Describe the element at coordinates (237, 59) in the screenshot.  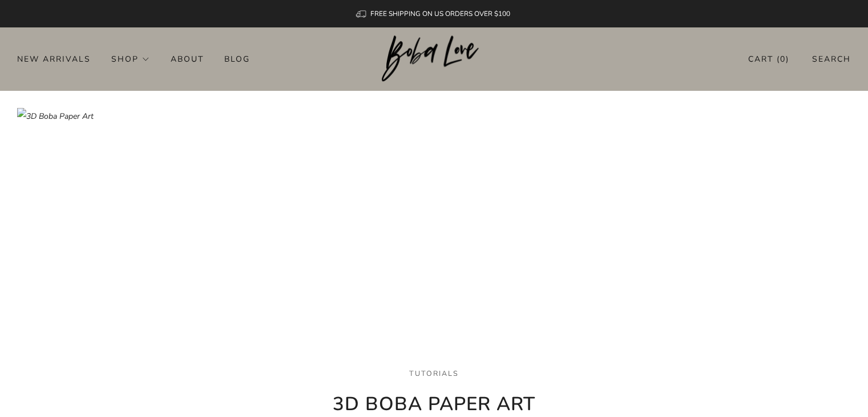
I see `a: Blog` at that location.